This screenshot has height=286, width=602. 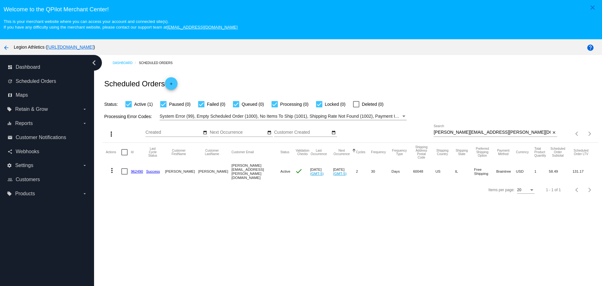 I want to click on button: Change sorting for Subtotal, so click(x=558, y=152).